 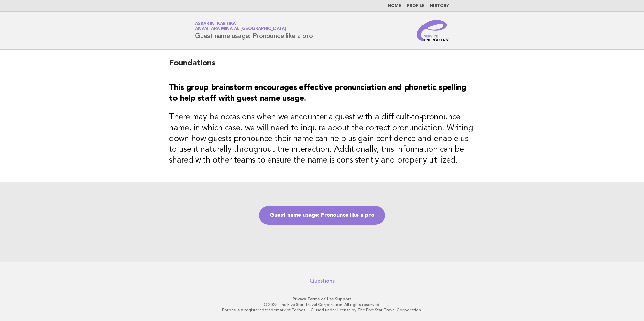 What do you see at coordinates (322, 215) in the screenshot?
I see `a: Guest name usage: Pronounce like a pro` at bounding box center [322, 215].